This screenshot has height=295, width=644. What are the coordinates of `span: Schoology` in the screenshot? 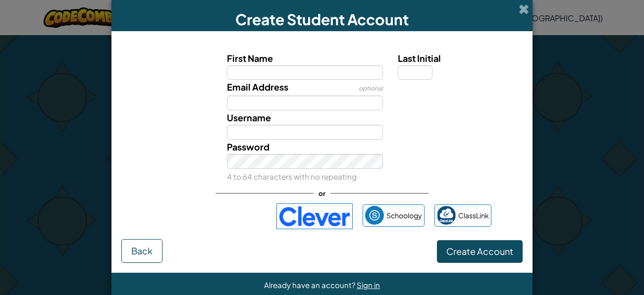 It's located at (404, 215).